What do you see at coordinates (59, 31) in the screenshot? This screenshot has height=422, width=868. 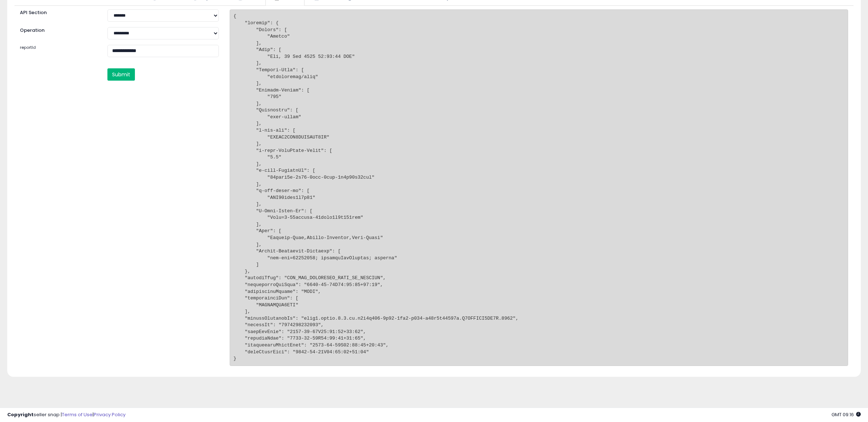 I see `label: Operation` at bounding box center [59, 31].